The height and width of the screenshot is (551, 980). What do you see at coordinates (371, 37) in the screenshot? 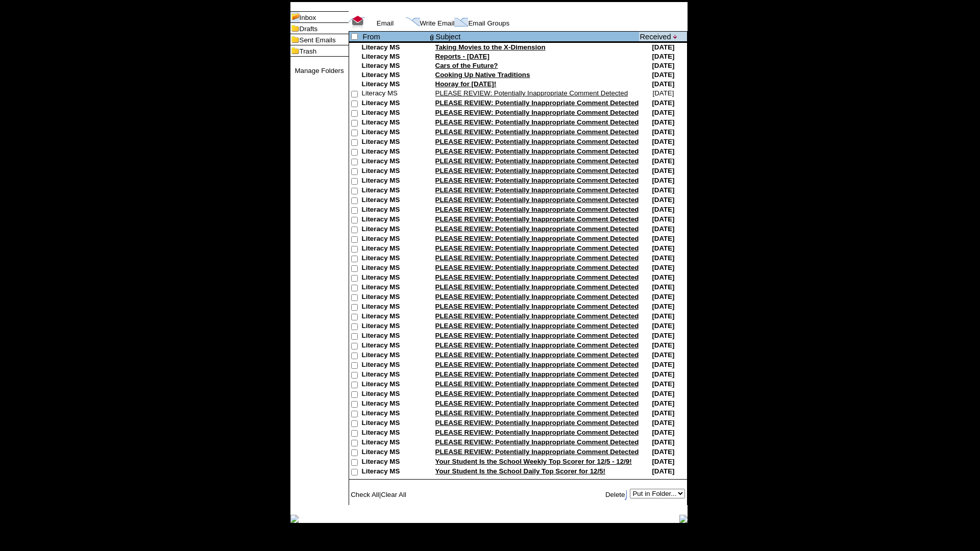
I see `a: From` at bounding box center [371, 37].